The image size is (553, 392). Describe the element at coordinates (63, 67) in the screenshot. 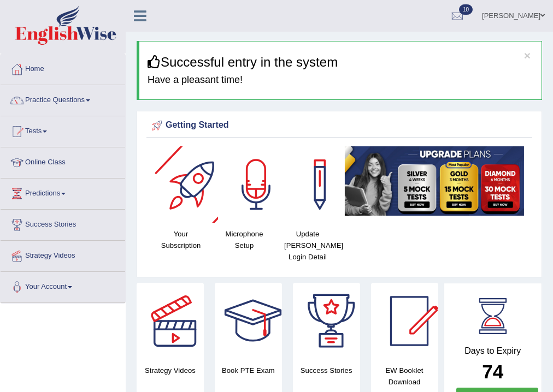

I see `a: Home` at that location.